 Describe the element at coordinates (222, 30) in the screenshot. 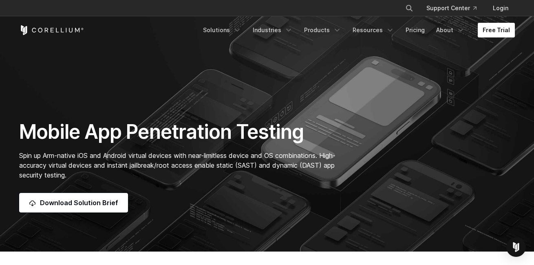

I see `a: Solutions` at that location.